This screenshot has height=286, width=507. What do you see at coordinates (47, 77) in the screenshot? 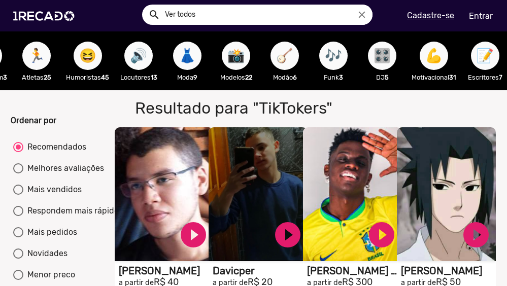
I see `b: 25` at bounding box center [47, 77].